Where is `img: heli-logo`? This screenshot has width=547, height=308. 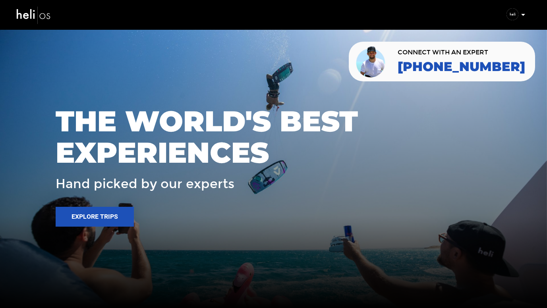 img: heli-logo is located at coordinates (34, 15).